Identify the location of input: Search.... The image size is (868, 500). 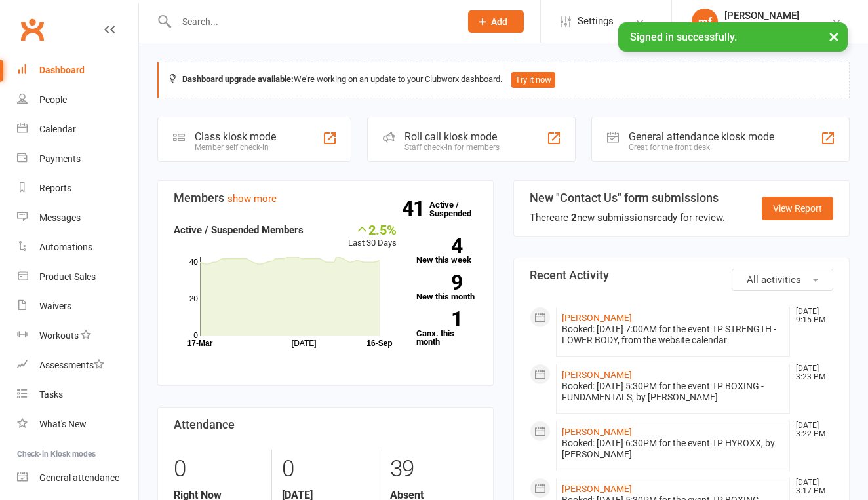
(312, 21).